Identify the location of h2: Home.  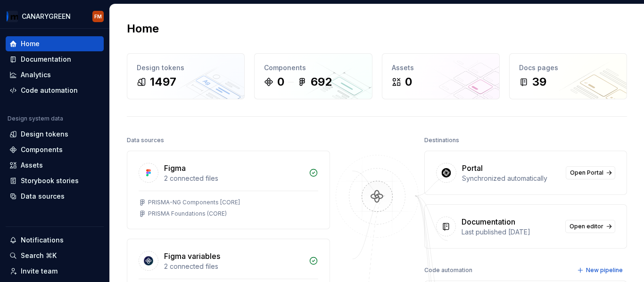
(143, 29).